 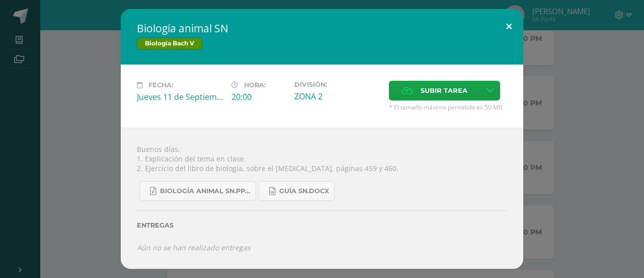 What do you see at coordinates (255, 85) in the screenshot?
I see `span: Hora:` at bounding box center [255, 85].